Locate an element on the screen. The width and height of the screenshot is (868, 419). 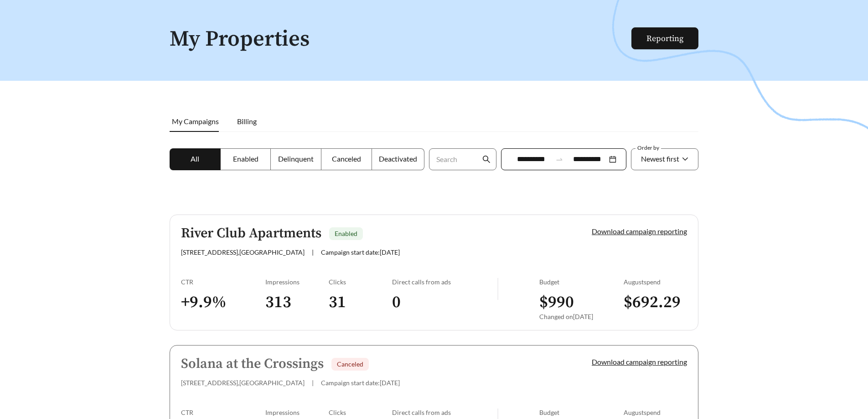
span: Newest first is located at coordinates (660, 158).